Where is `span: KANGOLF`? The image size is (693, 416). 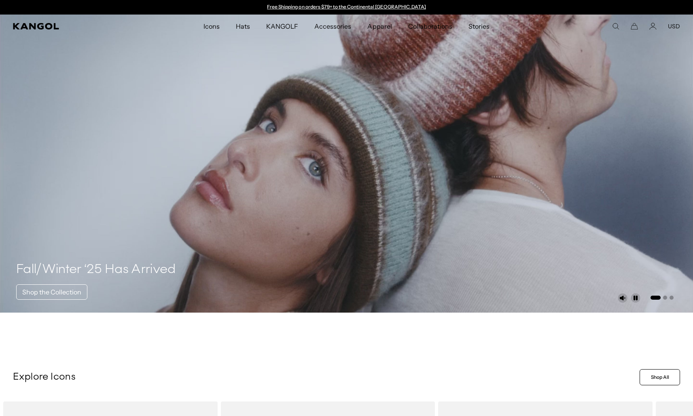 span: KANGOLF is located at coordinates (282, 26).